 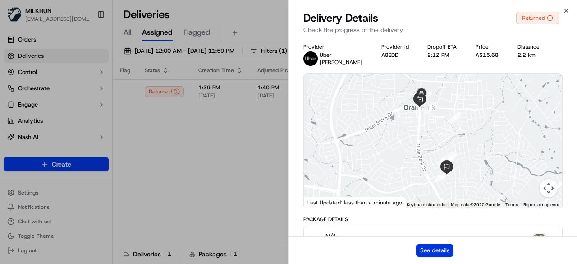 I want to click on p: Check the progress of the delivery, so click(x=433, y=30).